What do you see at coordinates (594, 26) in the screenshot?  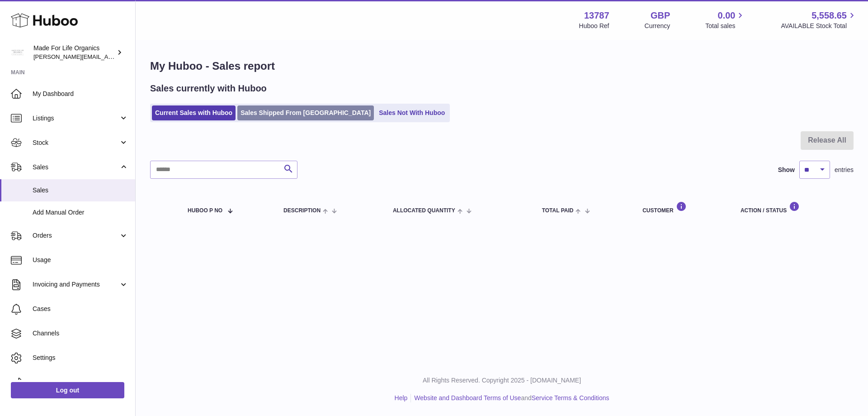 I see `div: Huboo Ref` at bounding box center [594, 26].